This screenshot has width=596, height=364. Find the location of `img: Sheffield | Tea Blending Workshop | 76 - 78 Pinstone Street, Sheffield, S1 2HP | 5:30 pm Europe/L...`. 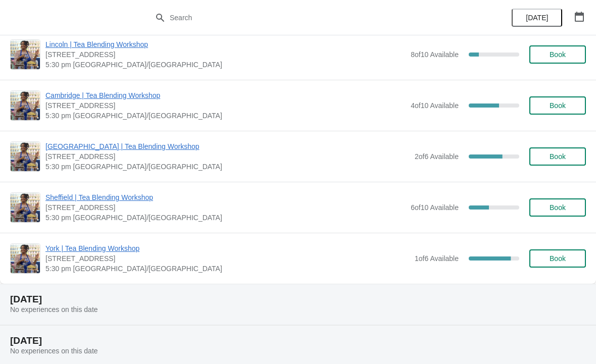

img: Sheffield | Tea Blending Workshop | 76 - 78 Pinstone Street, Sheffield, S1 2HP | 5:30 pm Europe/L... is located at coordinates (25, 207).